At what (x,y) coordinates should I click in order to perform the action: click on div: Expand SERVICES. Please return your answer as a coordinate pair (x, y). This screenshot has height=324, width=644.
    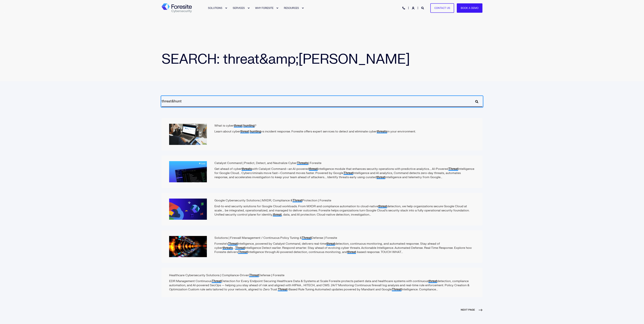
    Looking at the image, I should click on (249, 8).